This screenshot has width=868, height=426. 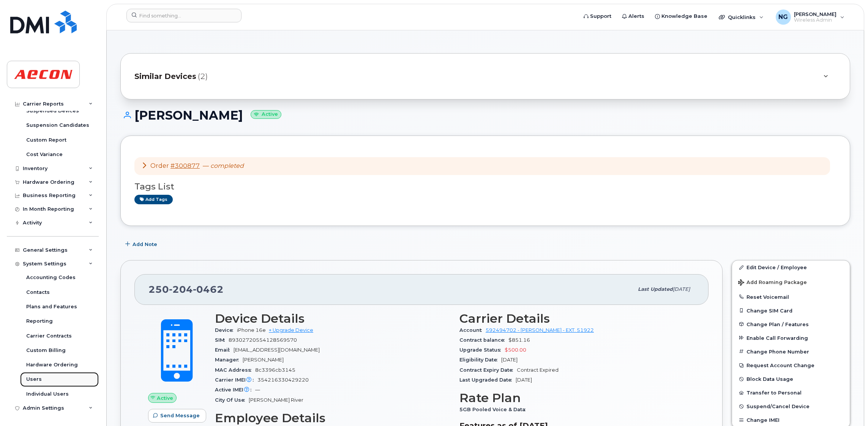 What do you see at coordinates (226, 330) in the screenshot?
I see `span: Device` at bounding box center [226, 330].